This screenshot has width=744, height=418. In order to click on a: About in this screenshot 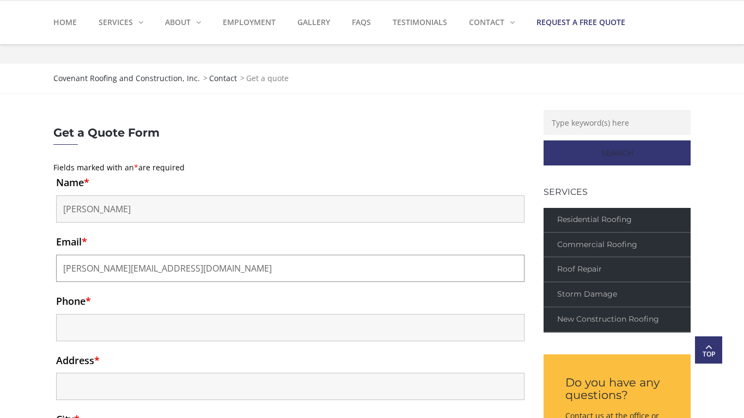, I will do `click(183, 22)`.